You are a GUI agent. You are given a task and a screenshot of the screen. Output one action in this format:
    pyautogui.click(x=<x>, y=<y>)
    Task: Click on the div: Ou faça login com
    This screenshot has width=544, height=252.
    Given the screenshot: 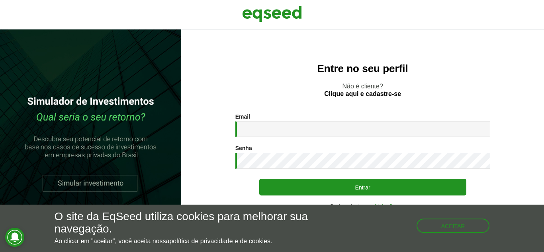 What is the action you would take?
    pyautogui.click(x=363, y=206)
    